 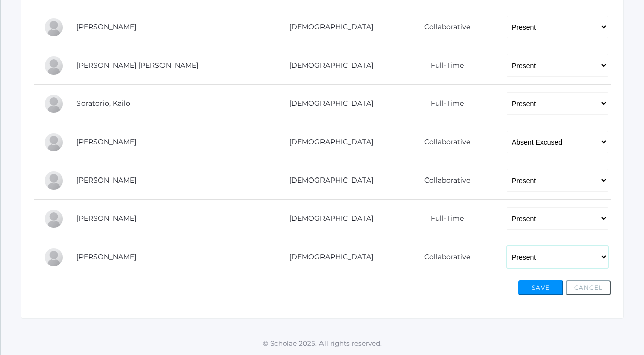 What do you see at coordinates (54, 219) in the screenshot?
I see `div: Elias Zacharia` at bounding box center [54, 219].